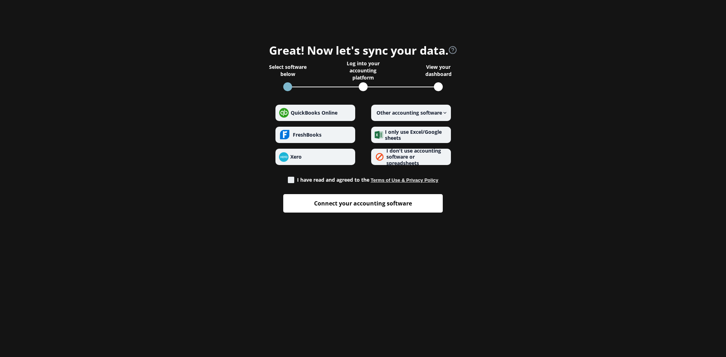  Describe the element at coordinates (414, 157) in the screenshot. I see `span: I don't use accounting software or spreadsheets` at that location.